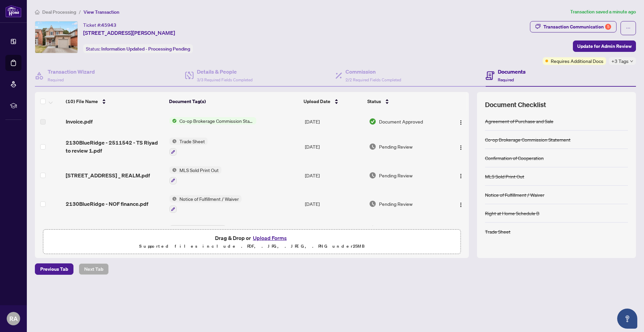 The image size is (644, 332). What do you see at coordinates (604, 46) in the screenshot?
I see `span: Update for Admin Review` at bounding box center [604, 46].